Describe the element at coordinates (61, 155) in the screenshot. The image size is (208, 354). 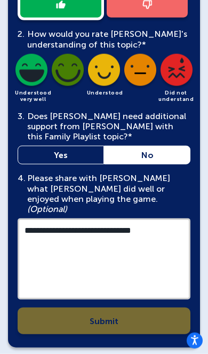
I see `a: Yes` at that location.